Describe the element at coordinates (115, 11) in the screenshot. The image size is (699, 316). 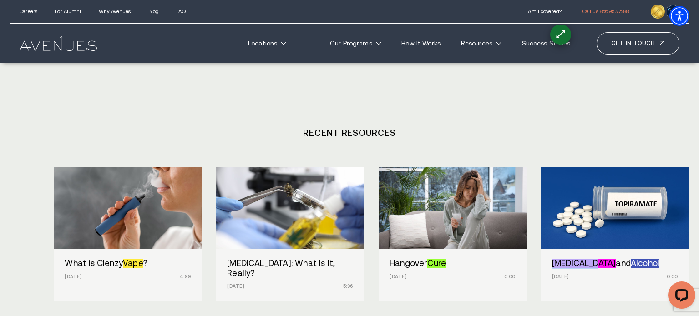
I see `a: Why Avenues` at that location.